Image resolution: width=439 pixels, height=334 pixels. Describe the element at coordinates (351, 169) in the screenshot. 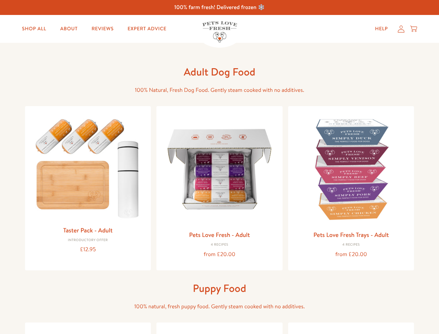

I see `img: Pets Love Fresh Trays - Adult` at that location.